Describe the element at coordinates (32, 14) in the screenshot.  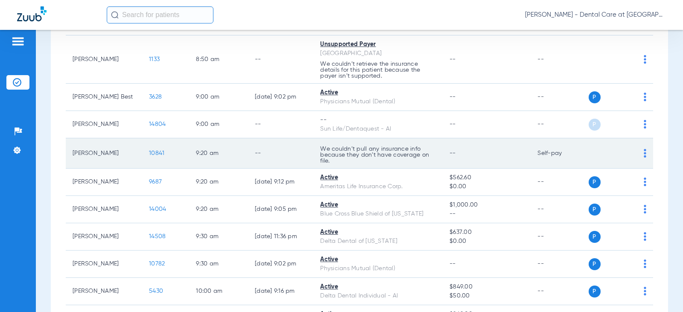
I see `img: Zuub Logo` at that location.